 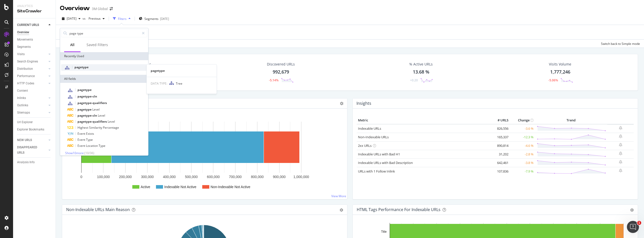 What do you see at coordinates (102, 146) in the screenshot?
I see `span: Type` at bounding box center [102, 146].